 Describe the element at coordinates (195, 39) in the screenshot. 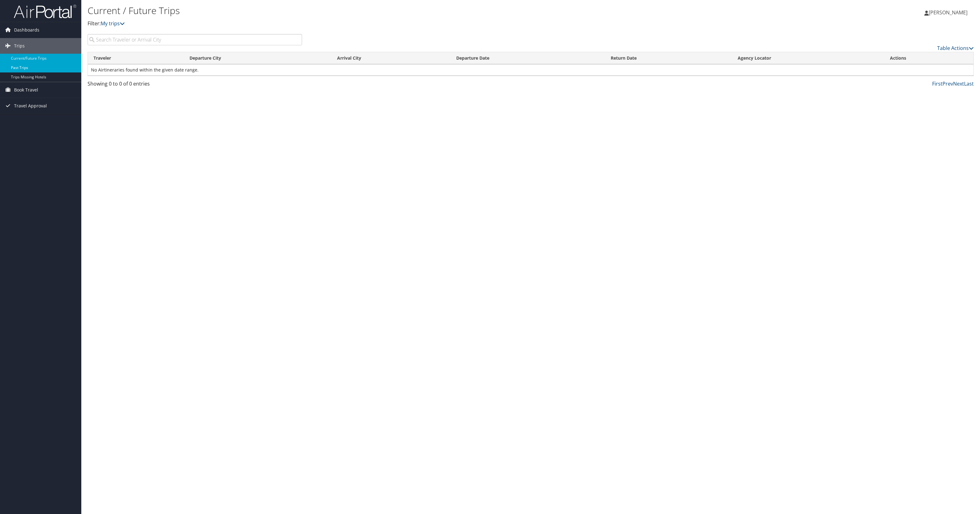

I see `input: Search Traveler or Arrival City` at that location.